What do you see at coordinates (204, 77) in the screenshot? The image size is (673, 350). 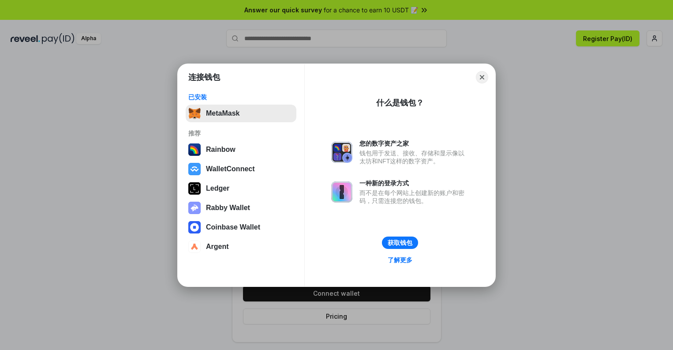 I see `h1: 连接钱包` at bounding box center [204, 77].